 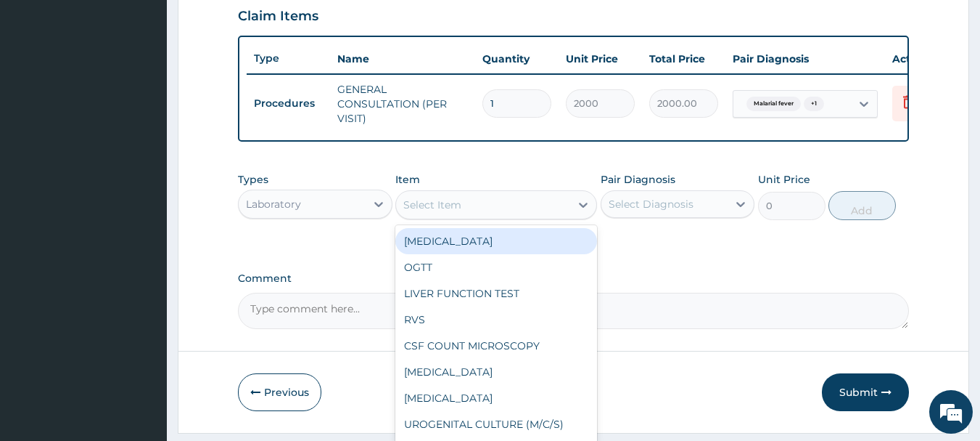 I want to click on th: Total Price, so click(x=683, y=59).